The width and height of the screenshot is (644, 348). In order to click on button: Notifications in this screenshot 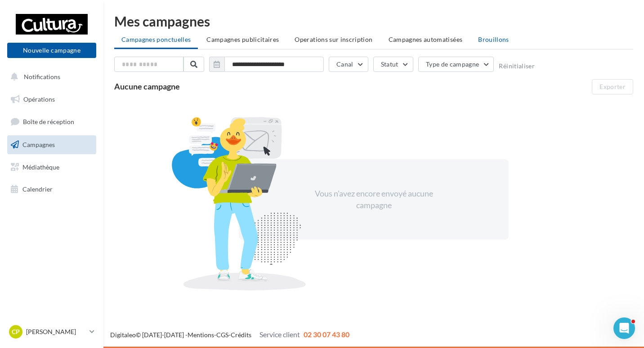, I will do `click(50, 77)`.